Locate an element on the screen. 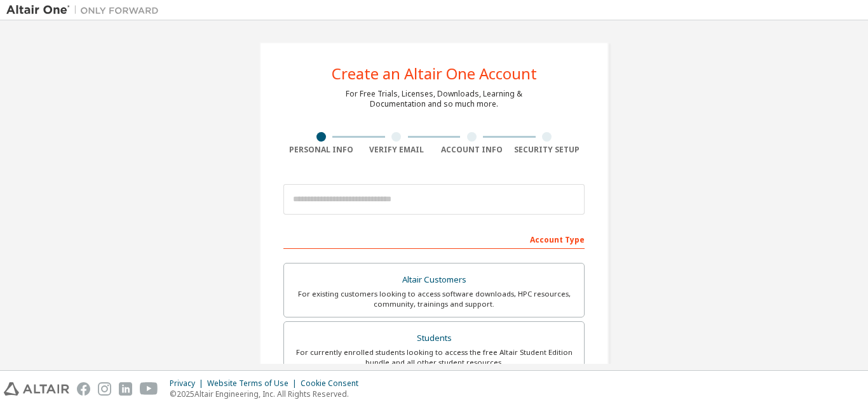 The image size is (868, 407). img: youtube.svg is located at coordinates (149, 389).